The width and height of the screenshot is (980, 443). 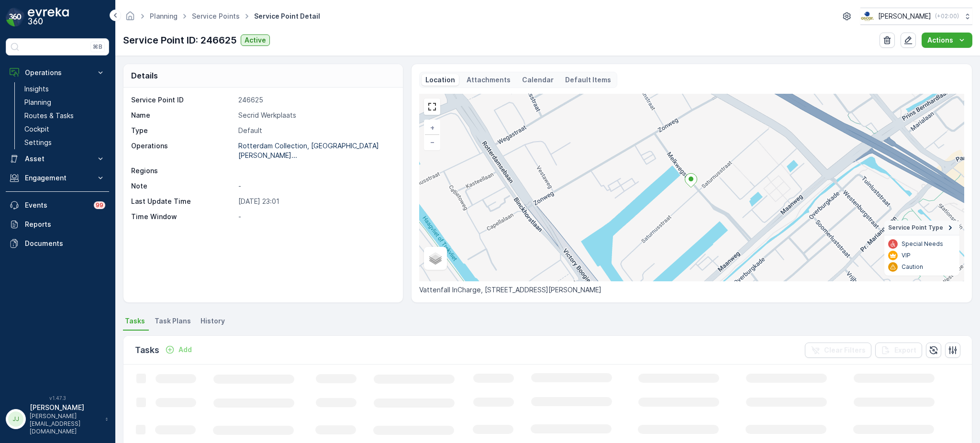 I want to click on a: Zoom Out, so click(x=432, y=142).